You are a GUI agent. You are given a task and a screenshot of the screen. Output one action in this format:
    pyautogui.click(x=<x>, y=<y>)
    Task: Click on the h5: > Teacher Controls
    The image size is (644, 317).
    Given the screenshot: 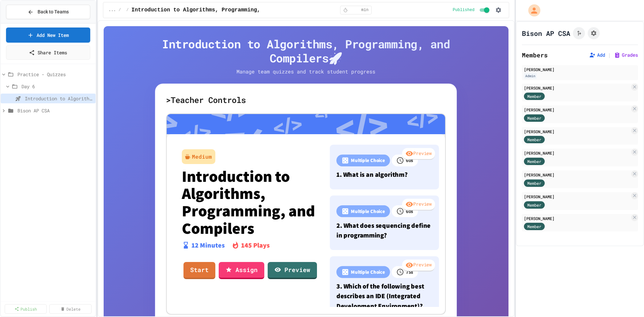 What is the action you would take?
    pyautogui.click(x=306, y=100)
    